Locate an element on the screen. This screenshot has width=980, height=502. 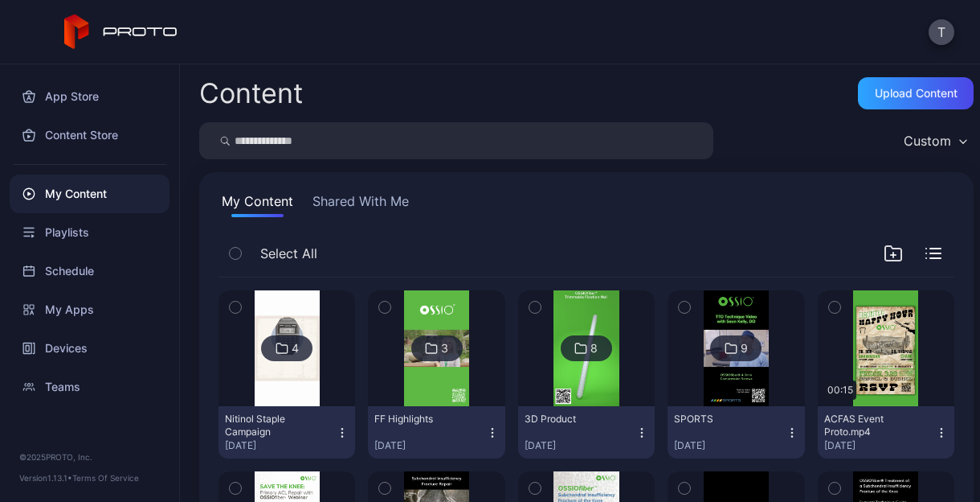
a: Content Store is located at coordinates (89, 135).